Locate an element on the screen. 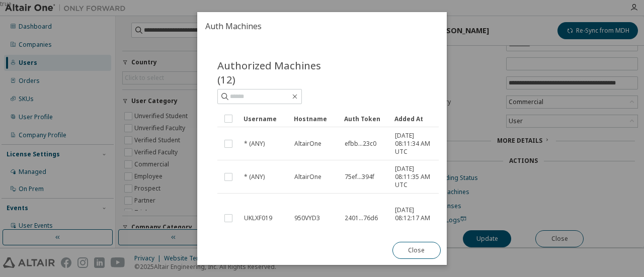 The width and height of the screenshot is (644, 277). div: Hostname is located at coordinates (314, 118).